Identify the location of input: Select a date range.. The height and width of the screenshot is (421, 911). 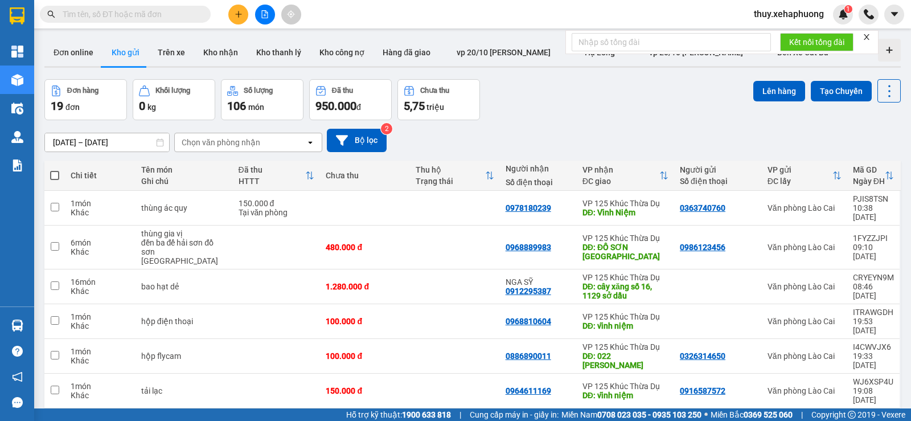
(107, 142).